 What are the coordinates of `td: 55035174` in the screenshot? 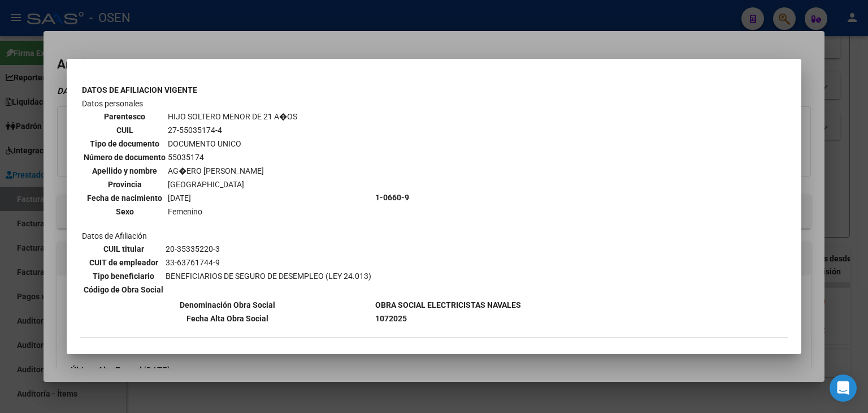 It's located at (232, 157).